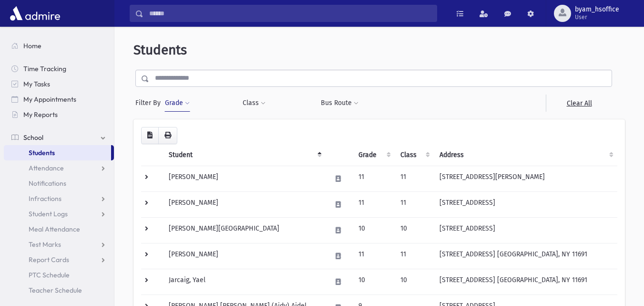  Describe the element at coordinates (59, 275) in the screenshot. I see `a: PTC Schedule` at that location.